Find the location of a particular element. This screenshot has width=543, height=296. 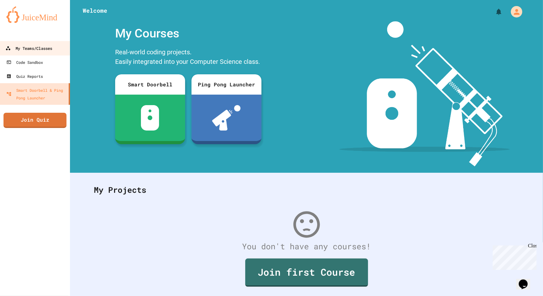

div: My Teams/Classes is located at coordinates (29, 48).